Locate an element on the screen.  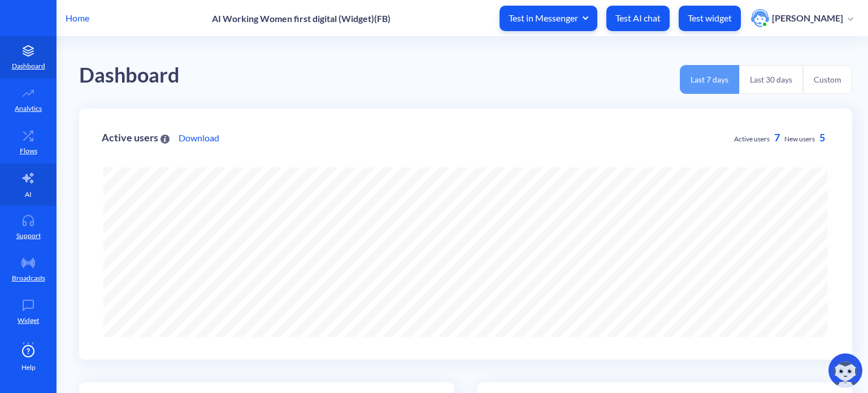
img: copilot-icon.svg is located at coordinates (846, 370).